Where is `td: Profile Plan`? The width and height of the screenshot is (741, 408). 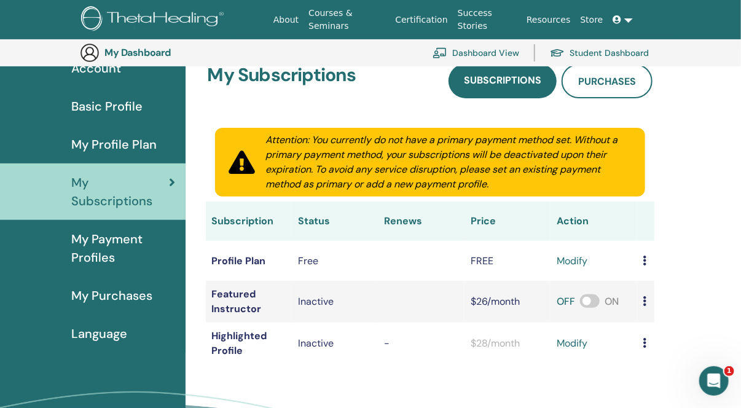
td: Profile Plan is located at coordinates (249, 260).